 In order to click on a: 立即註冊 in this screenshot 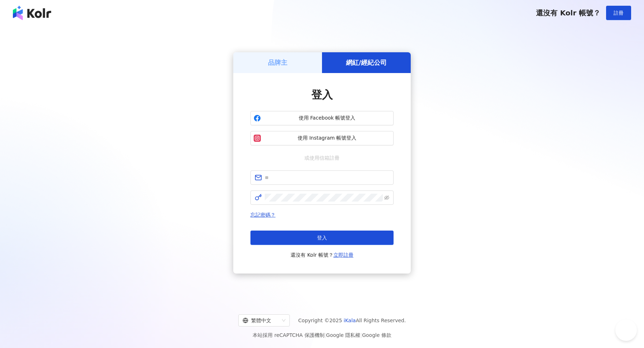, I will do `click(343, 255)`.